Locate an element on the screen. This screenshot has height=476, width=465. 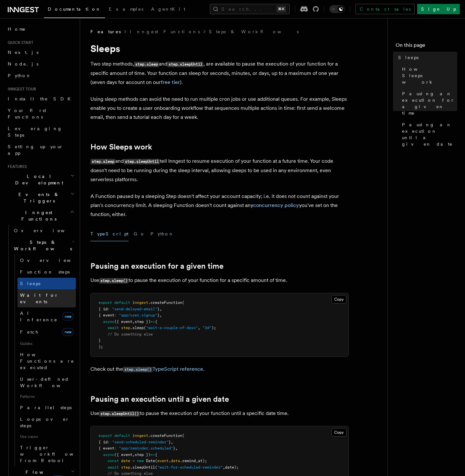
a: step.sleep()TypeScript reference. is located at coordinates (164, 369).